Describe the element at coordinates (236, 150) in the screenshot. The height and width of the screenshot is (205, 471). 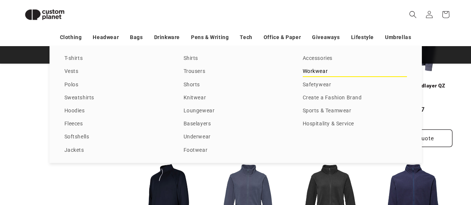
I see `a: Footwear` at that location.